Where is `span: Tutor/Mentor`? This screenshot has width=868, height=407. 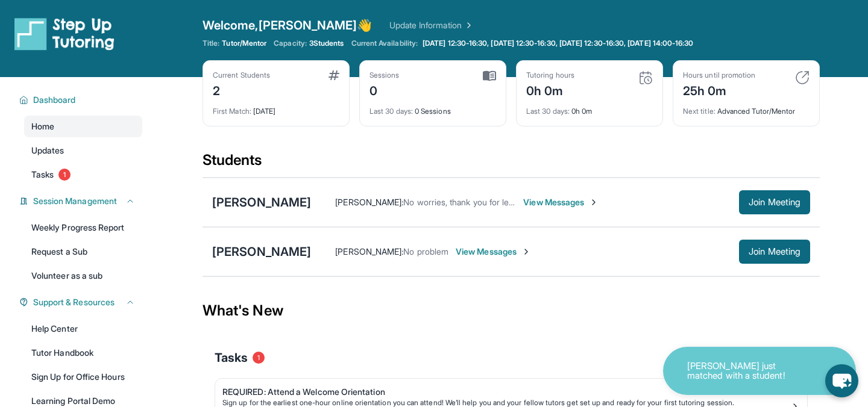
span: Tutor/Mentor is located at coordinates (244, 43).